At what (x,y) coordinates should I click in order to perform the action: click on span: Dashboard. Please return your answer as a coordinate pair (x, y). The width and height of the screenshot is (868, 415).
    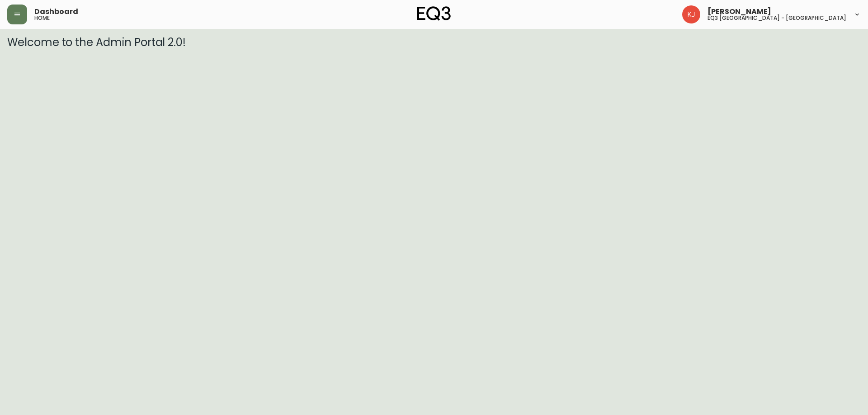
    Looking at the image, I should click on (56, 12).